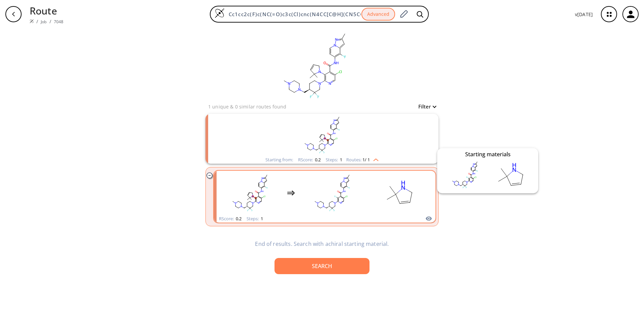 This screenshot has width=644, height=325. What do you see at coordinates (488, 154) in the screenshot?
I see `div: Starting material s` at bounding box center [488, 154].